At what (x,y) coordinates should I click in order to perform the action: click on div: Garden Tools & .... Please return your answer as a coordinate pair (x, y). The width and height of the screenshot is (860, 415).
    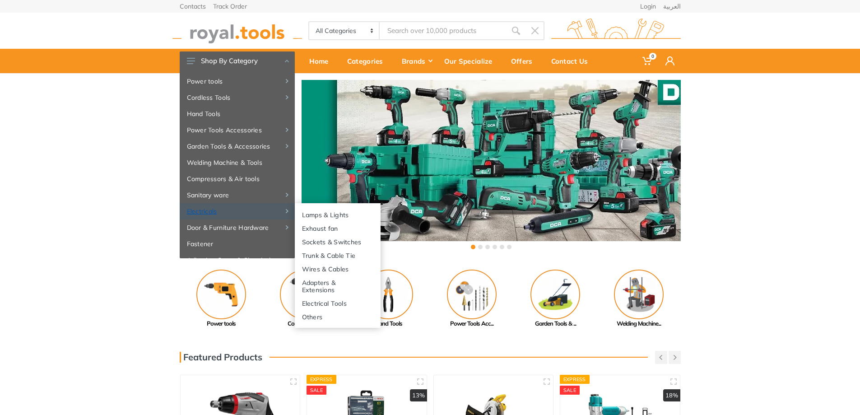
    Looking at the image, I should click on (555, 324).